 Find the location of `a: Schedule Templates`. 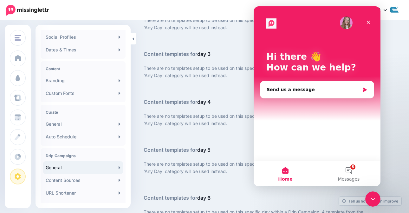

a: Schedule Templates is located at coordinates (83, 206).